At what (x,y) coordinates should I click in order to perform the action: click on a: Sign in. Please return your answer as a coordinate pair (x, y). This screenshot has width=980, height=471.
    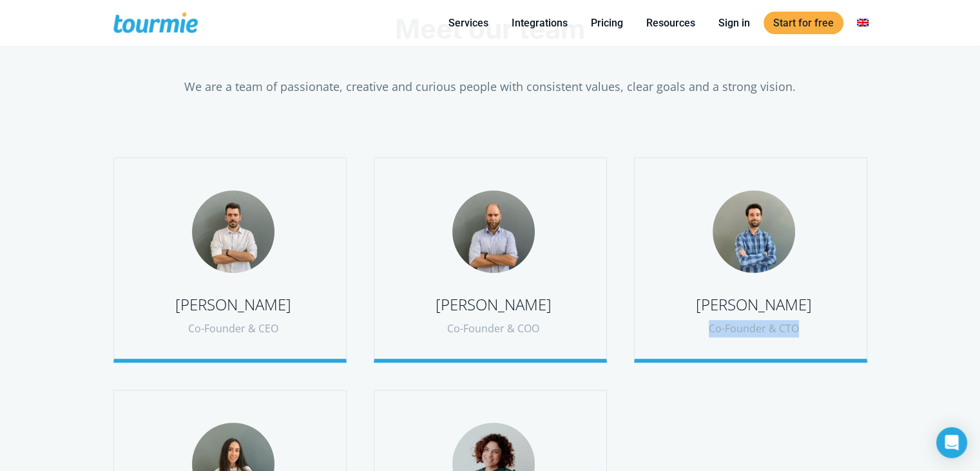
    Looking at the image, I should click on (734, 23).